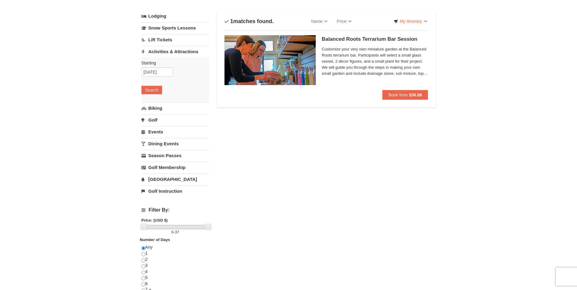  I want to click on a: Biking, so click(175, 108).